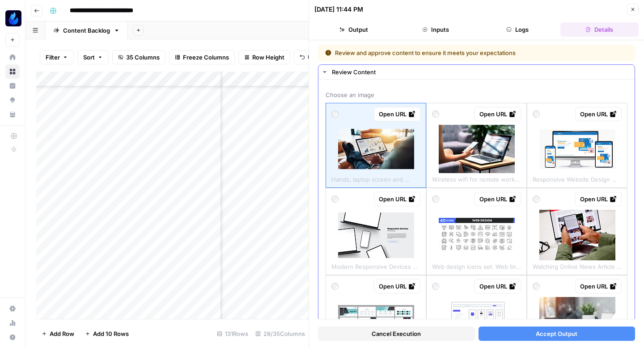  I want to click on a: Insights, so click(13, 86).